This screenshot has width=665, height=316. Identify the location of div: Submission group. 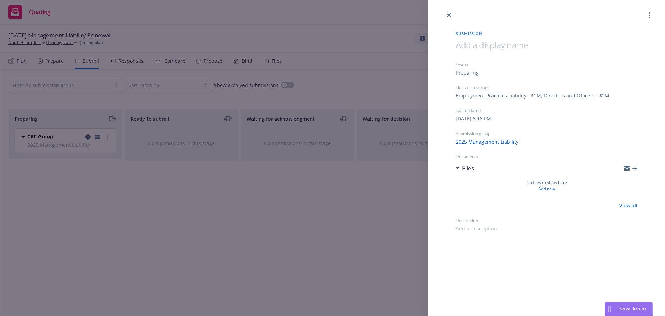
(547, 133).